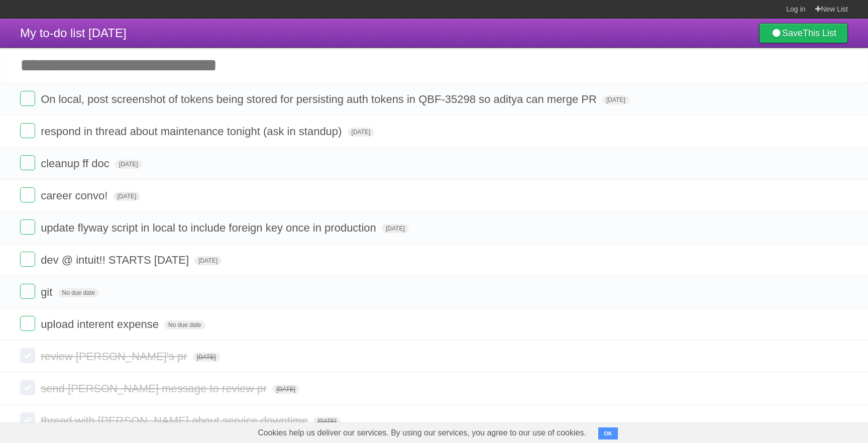 The image size is (868, 443). I want to click on span: git, so click(48, 292).